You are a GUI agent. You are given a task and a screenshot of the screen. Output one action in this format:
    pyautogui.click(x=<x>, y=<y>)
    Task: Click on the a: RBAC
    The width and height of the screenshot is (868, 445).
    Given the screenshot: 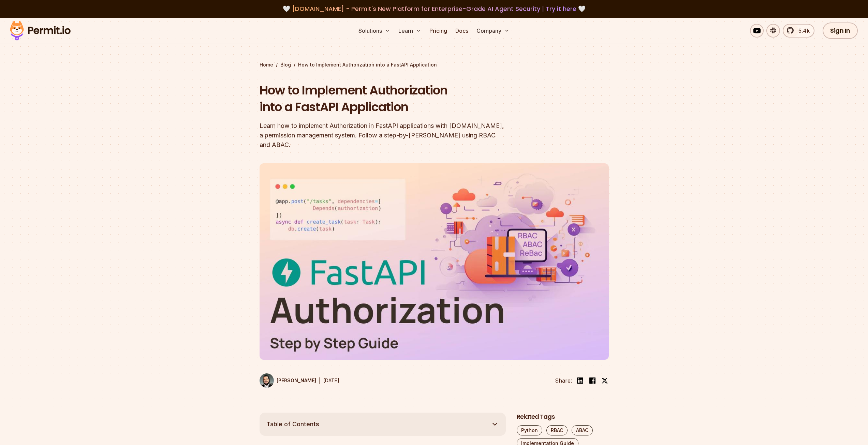 What is the action you would take?
    pyautogui.click(x=557, y=430)
    